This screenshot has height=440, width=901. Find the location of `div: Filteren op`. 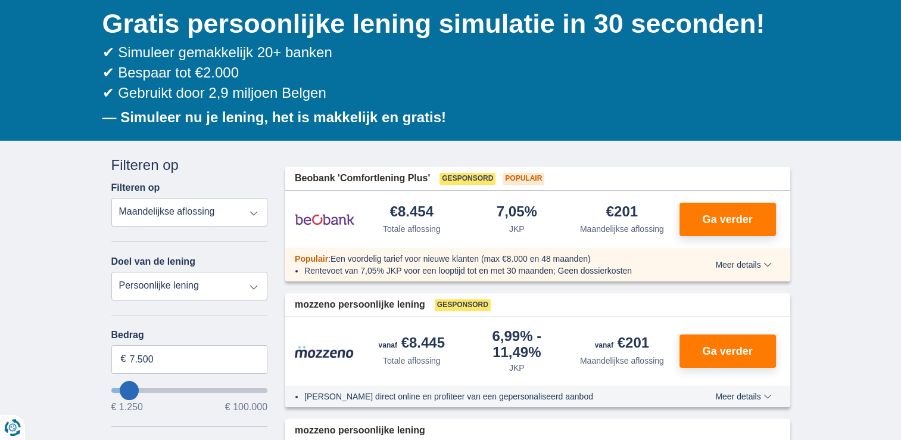

div: Filteren op is located at coordinates (189, 165).